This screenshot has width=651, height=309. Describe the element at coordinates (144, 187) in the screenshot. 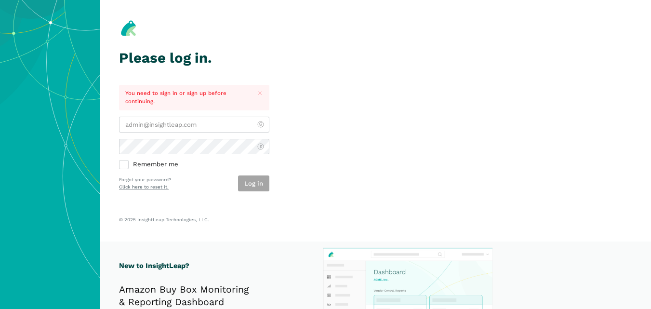

I see `a: Click here to reset it.` at that location.